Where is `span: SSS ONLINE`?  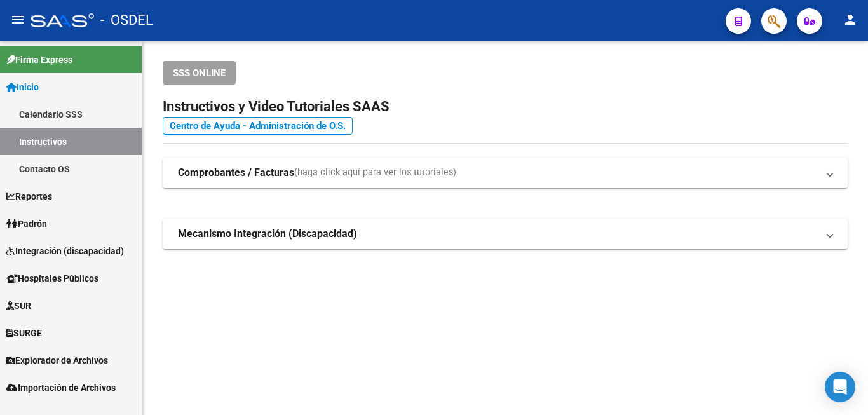 span: SSS ONLINE is located at coordinates (199, 73).